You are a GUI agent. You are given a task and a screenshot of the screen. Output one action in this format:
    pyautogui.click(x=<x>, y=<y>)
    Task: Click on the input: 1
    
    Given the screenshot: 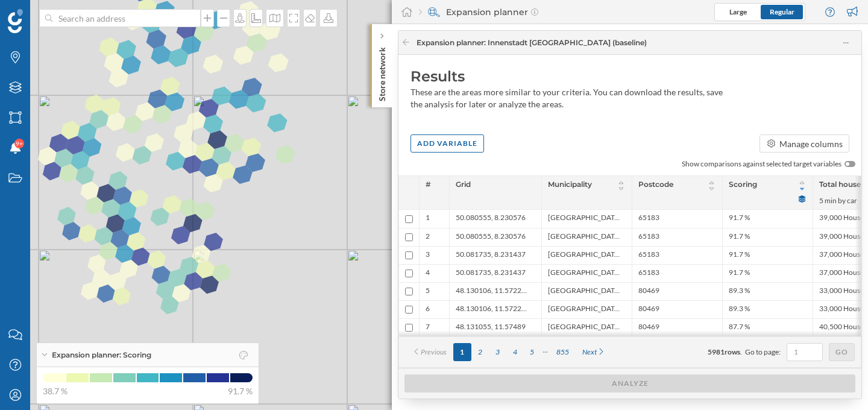 What is the action you would take?
    pyautogui.click(x=804, y=352)
    